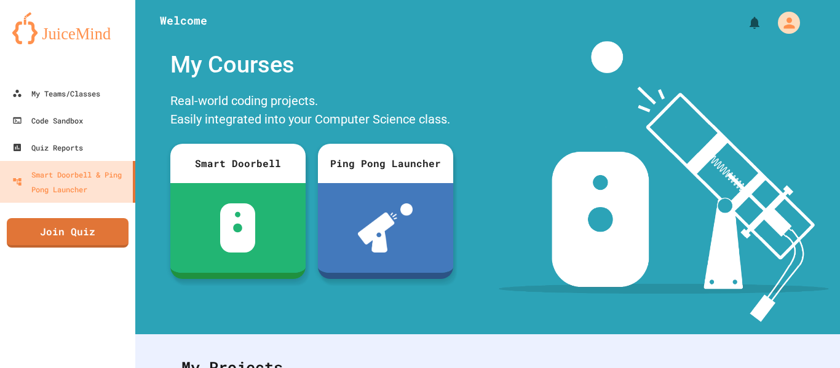 The image size is (840, 368). Describe the element at coordinates (312, 65) in the screenshot. I see `div: My Courses` at that location.